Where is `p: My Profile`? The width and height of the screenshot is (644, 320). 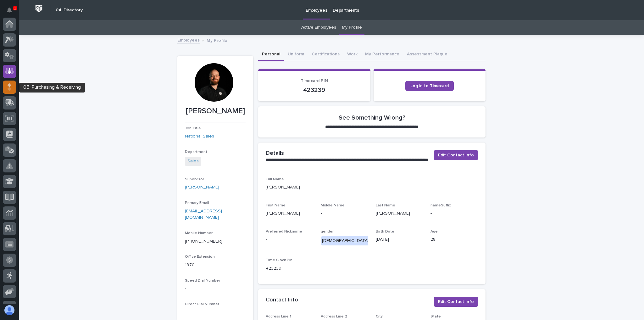 p: My Profile is located at coordinates (217, 40).